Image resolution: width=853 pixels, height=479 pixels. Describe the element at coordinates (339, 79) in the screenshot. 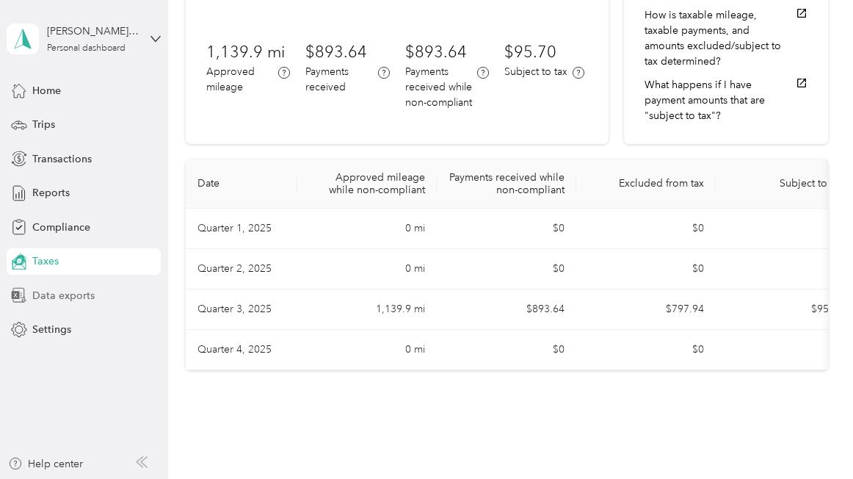

I see `p: Payments received` at that location.